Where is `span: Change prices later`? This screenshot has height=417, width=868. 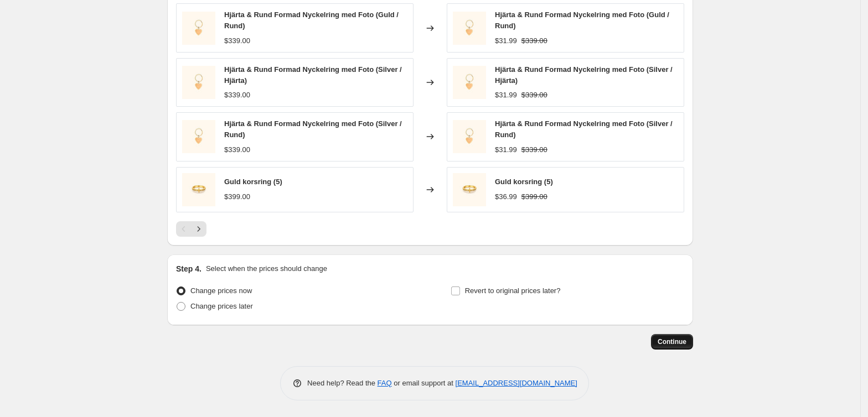
span: Change prices later is located at coordinates (221, 306).